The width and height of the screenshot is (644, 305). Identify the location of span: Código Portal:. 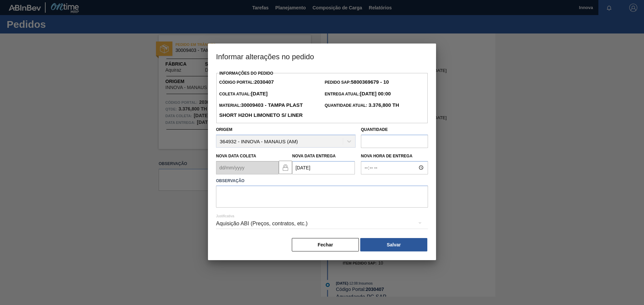
(246, 83).